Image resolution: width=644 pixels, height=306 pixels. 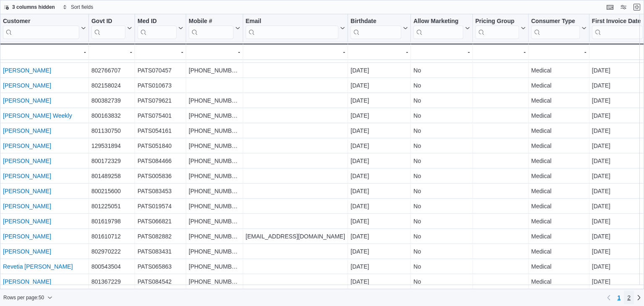 I want to click on button: 3 columns hidden, so click(x=29, y=7).